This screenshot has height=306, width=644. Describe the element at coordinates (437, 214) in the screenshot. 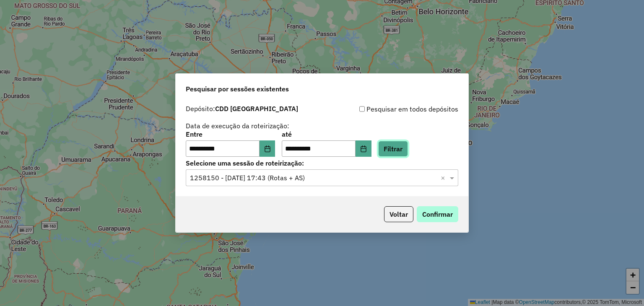

I see `button: Confirmar` at that location.